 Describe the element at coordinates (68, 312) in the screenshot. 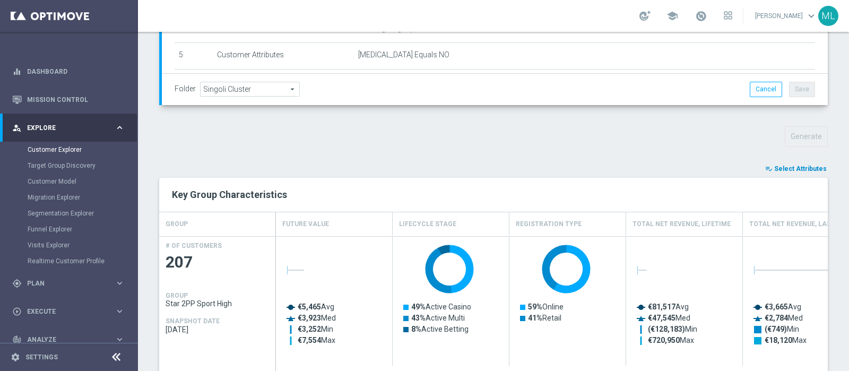

I see `button: play_circle_outline Execute keyboard_arrow_right` at that location.